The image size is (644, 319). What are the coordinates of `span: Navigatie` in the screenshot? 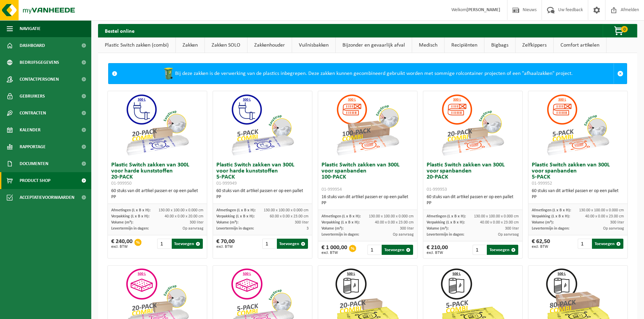 It's located at (30, 28).